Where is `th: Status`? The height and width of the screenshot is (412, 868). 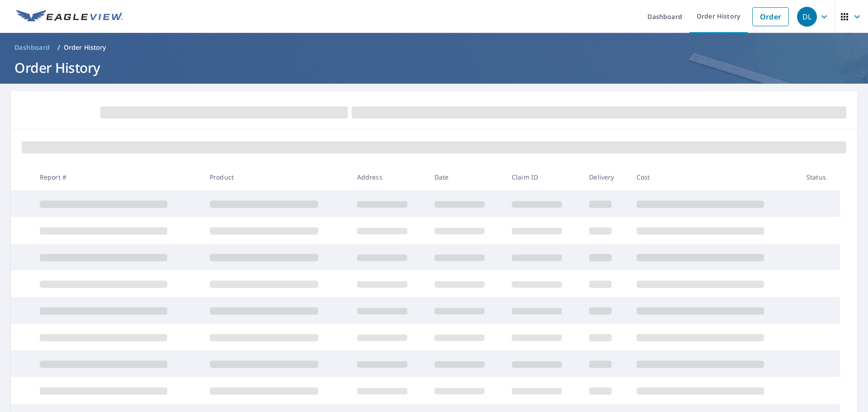
th: Status is located at coordinates (820, 177).